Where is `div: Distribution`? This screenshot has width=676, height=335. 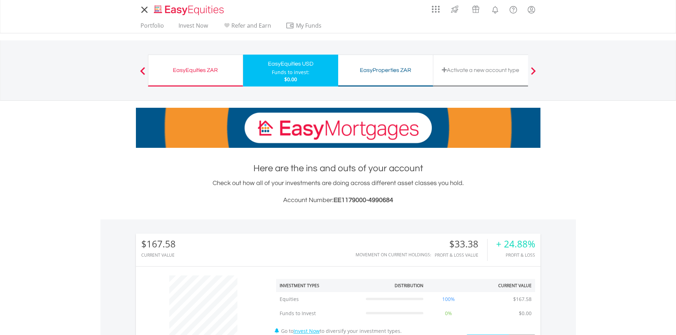 div: Distribution is located at coordinates (409, 286).